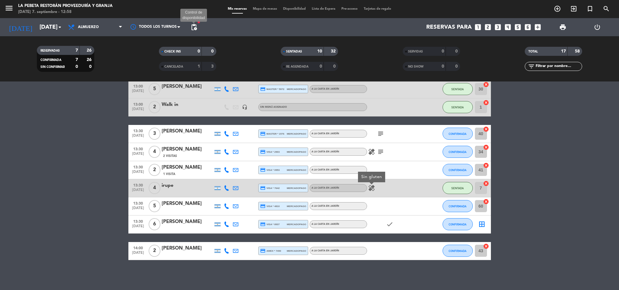 This screenshot has width=619, height=290. What do you see at coordinates (270, 224) in the screenshot?
I see `span: visa * 8937` at bounding box center [270, 224].